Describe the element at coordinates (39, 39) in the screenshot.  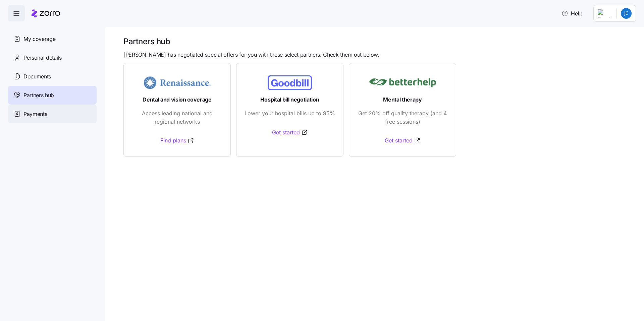
I see `span: My coverage` at that location.